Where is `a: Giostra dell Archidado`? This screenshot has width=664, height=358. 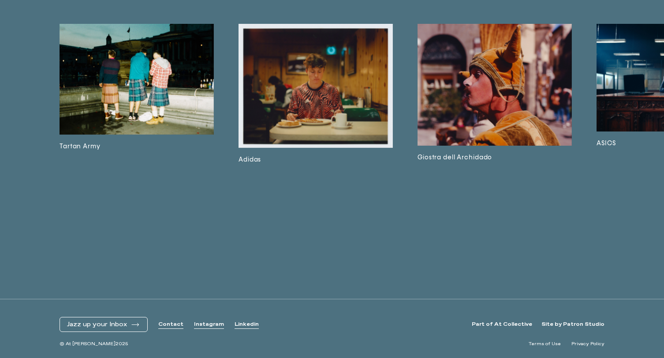 a: Giostra dell Archidado is located at coordinates (495, 132).